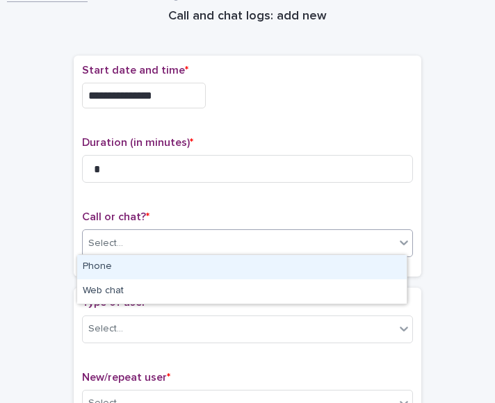  What do you see at coordinates (242, 291) in the screenshot?
I see `div: Web chat` at bounding box center [242, 291].